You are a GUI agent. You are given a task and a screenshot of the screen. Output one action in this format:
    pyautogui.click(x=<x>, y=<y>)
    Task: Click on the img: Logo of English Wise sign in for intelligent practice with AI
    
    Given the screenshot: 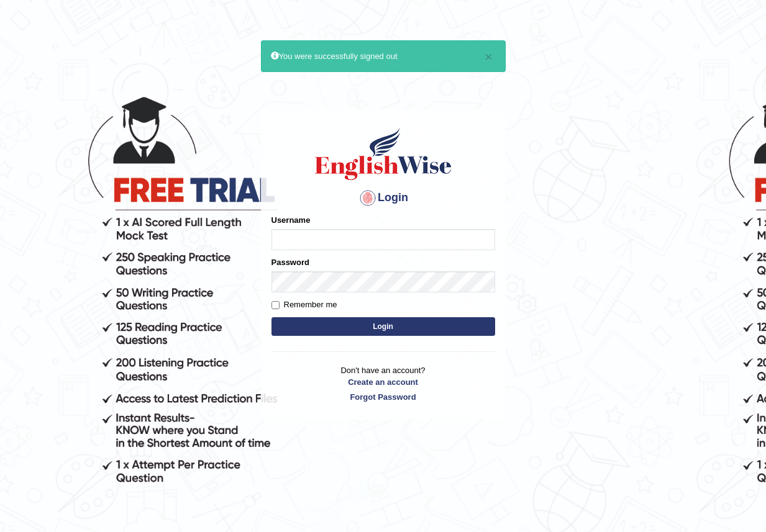 What is the action you would take?
    pyautogui.click(x=383, y=154)
    